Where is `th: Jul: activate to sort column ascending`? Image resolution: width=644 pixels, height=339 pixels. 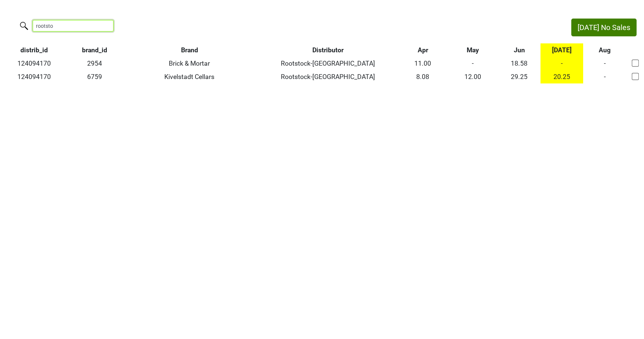 th: Jul: activate to sort column ascending is located at coordinates (562, 50).